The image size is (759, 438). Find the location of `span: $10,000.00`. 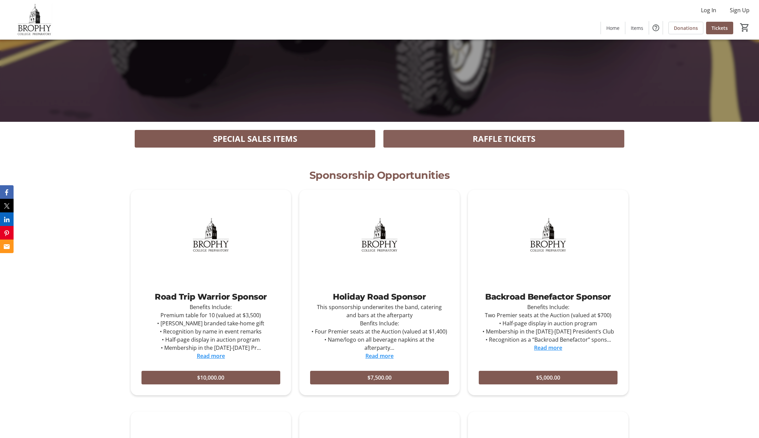

span: $10,000.00 is located at coordinates (211, 377).